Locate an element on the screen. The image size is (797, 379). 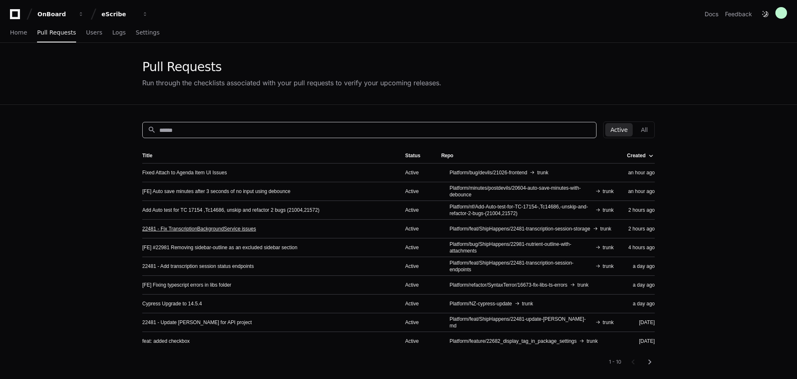
button: All is located at coordinates (645, 130).